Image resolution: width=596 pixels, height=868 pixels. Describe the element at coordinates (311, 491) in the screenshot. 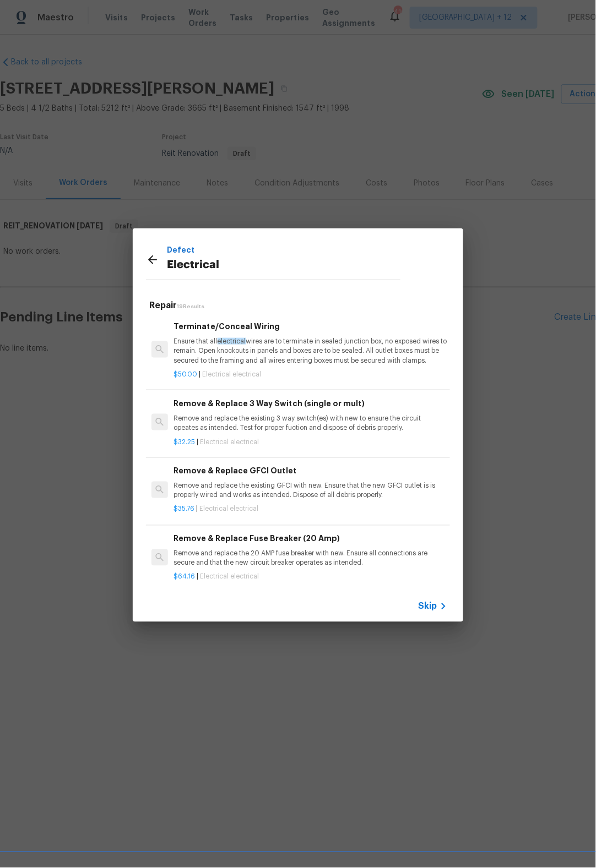

I see `p: Remove and replace the existing GFCI with new. Ensure that the new GFCI outlet is is properly wir...` at that location.